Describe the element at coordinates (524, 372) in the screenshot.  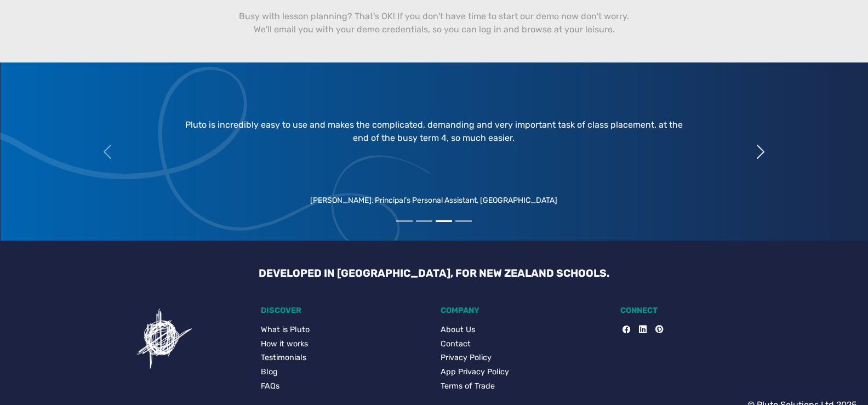
I see `a: App Privacy Policy` at that location.